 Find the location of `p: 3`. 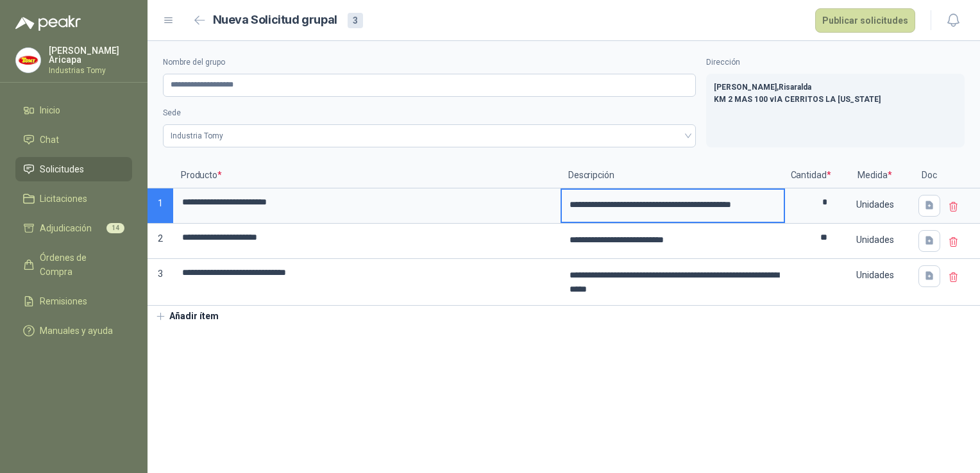

p: 3 is located at coordinates (160, 282).